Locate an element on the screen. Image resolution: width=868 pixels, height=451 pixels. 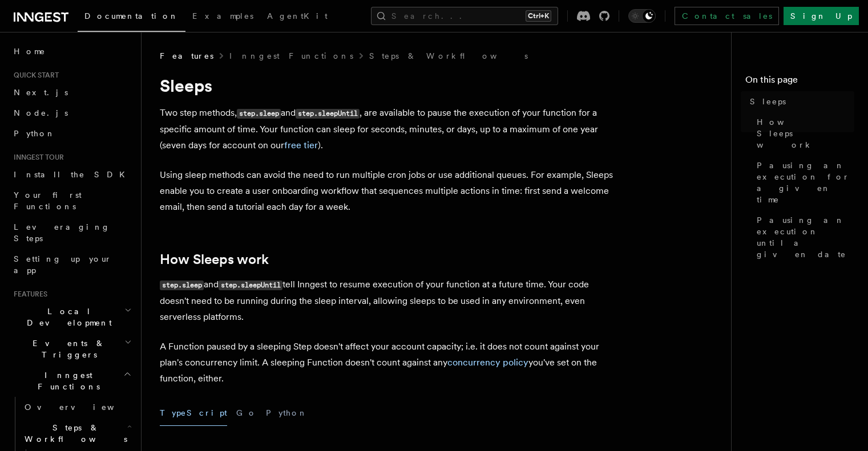
span: Next.js is located at coordinates (41, 93).